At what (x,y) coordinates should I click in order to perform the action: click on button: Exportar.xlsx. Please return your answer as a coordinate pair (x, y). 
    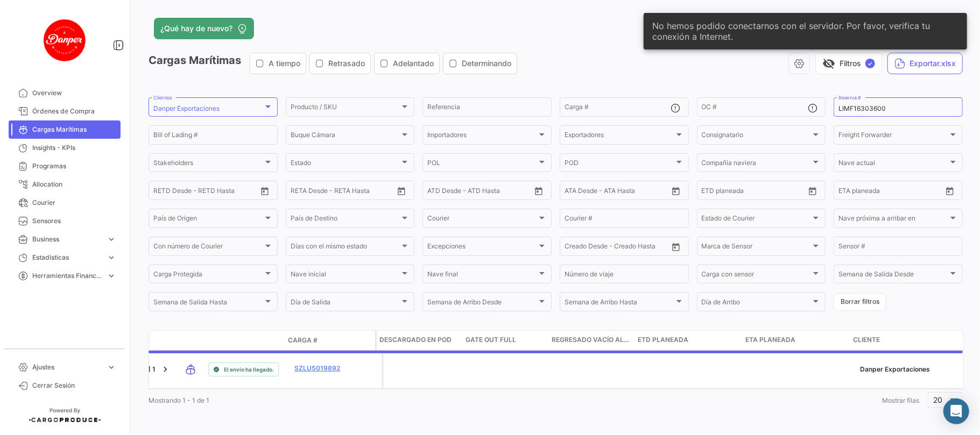
    Looking at the image, I should click on (925, 63).